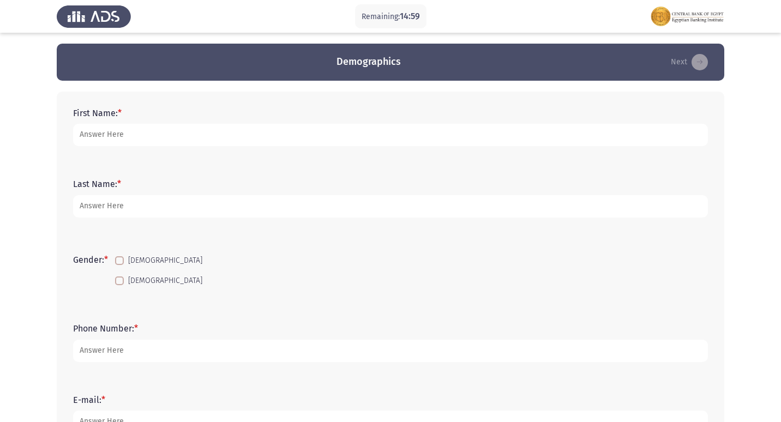  Describe the element at coordinates (690, 62) in the screenshot. I see `button: load next page` at that location.